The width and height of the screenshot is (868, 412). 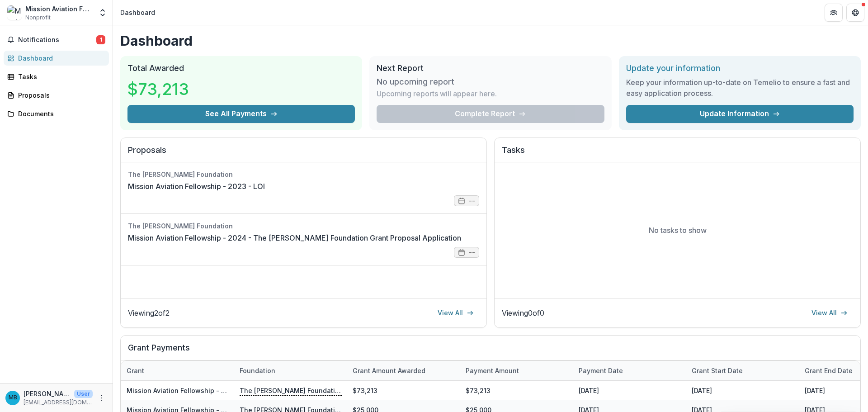 What do you see at coordinates (102, 13) in the screenshot?
I see `button: Open entity switcher` at bounding box center [102, 13].